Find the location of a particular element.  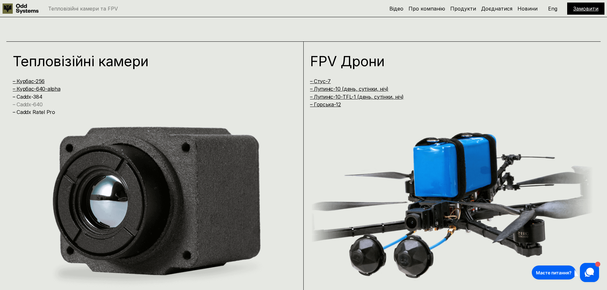

i: 1 is located at coordinates (68, 3).